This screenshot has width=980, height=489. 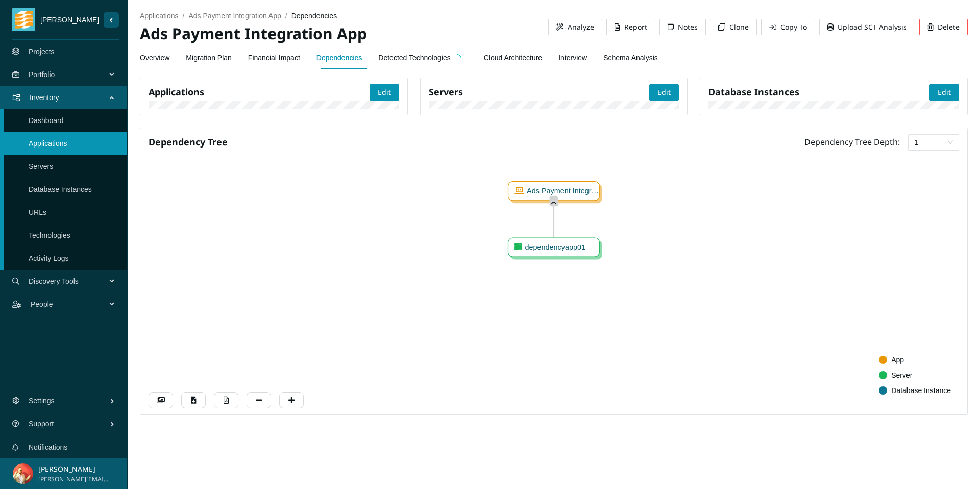 What do you see at coordinates (69, 281) in the screenshot?
I see `span: Discovery Tools` at bounding box center [69, 281].